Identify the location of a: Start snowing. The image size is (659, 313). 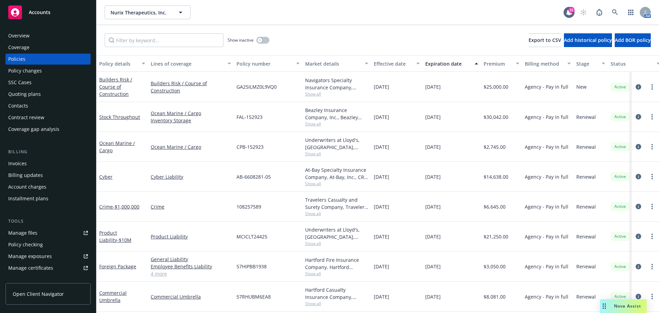
(583, 12).